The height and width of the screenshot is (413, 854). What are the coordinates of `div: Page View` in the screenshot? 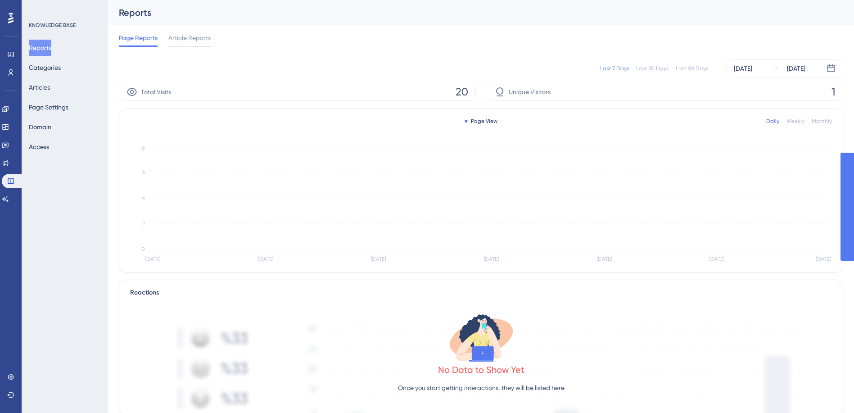 It's located at (481, 121).